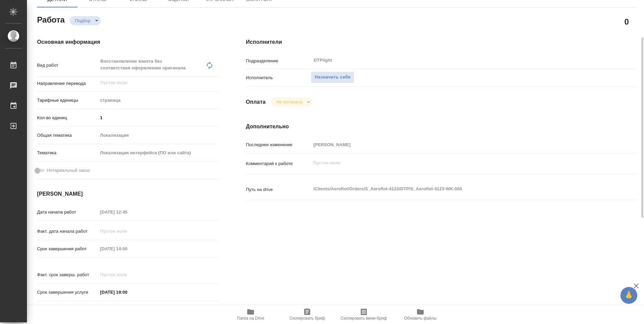  What do you see at coordinates (158, 101) in the screenshot?
I see `div: страница` at bounding box center [158, 101].